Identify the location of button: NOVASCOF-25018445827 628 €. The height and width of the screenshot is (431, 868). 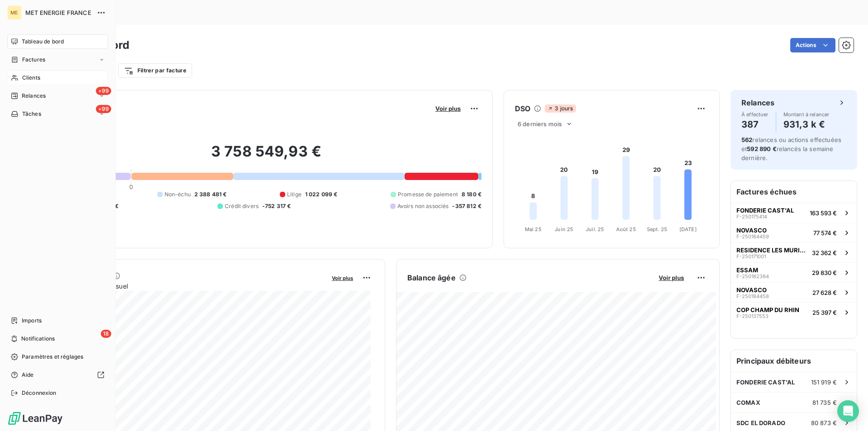
(794, 292).